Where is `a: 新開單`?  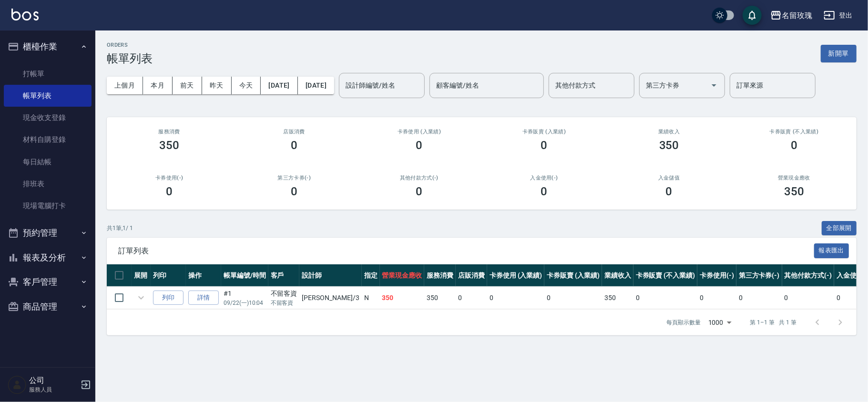
a: 新開單 is located at coordinates (838, 53).